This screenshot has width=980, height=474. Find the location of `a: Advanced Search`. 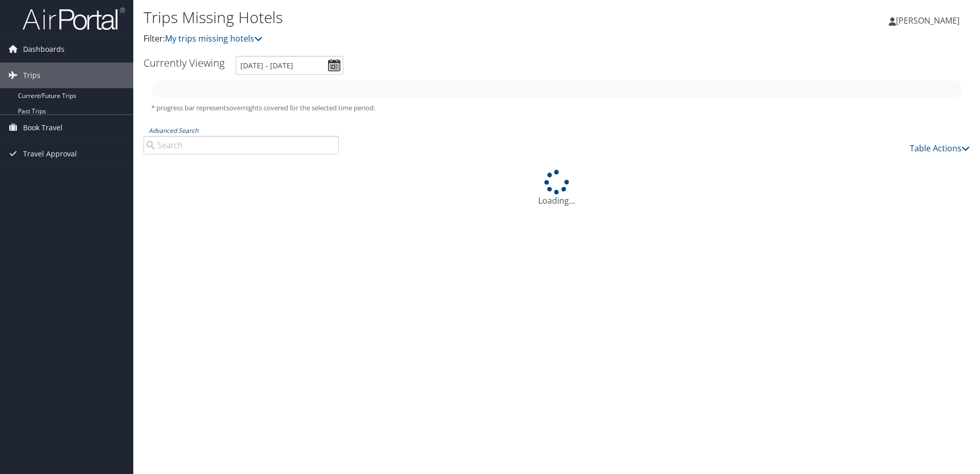

a: Advanced Search is located at coordinates (173, 130).